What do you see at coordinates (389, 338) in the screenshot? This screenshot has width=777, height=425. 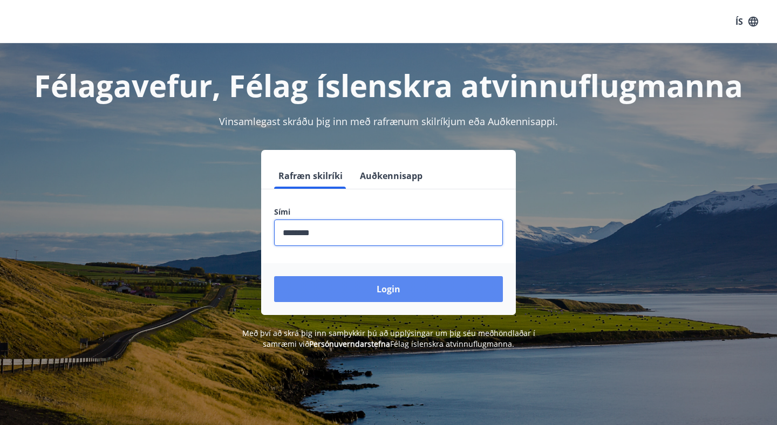 I see `span: Með því að skrá þig inn samþykkir þú að upplýsingar um þig séu meðhöndlaðar í samræmi við Félag í...` at bounding box center [389, 338].